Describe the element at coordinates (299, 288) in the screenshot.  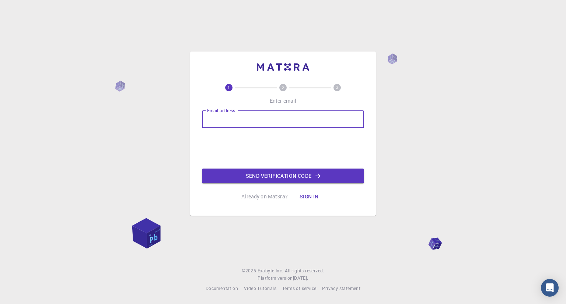
I see `span: Terms of service` at that location.